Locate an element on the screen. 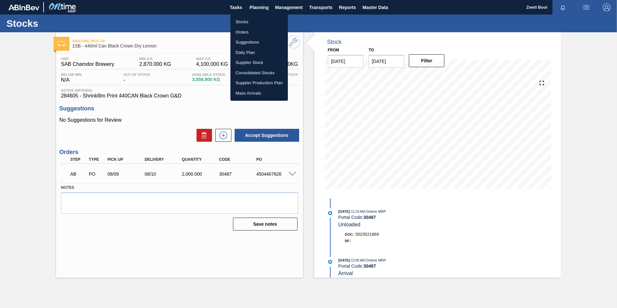  a: Supplier Production Plan is located at coordinates (259, 83).